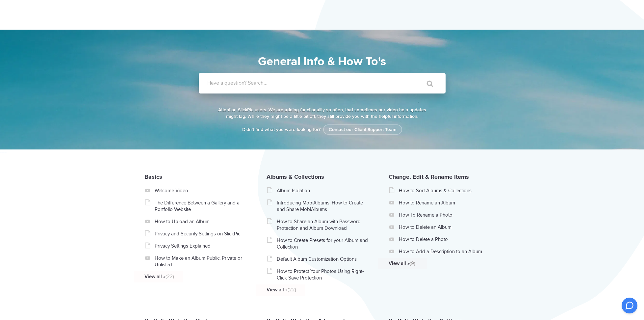 The width and height of the screenshot is (644, 320). What do you see at coordinates (323, 225) in the screenshot?
I see `a: How to Share an Album with Password Protection and Album Download` at bounding box center [323, 225].